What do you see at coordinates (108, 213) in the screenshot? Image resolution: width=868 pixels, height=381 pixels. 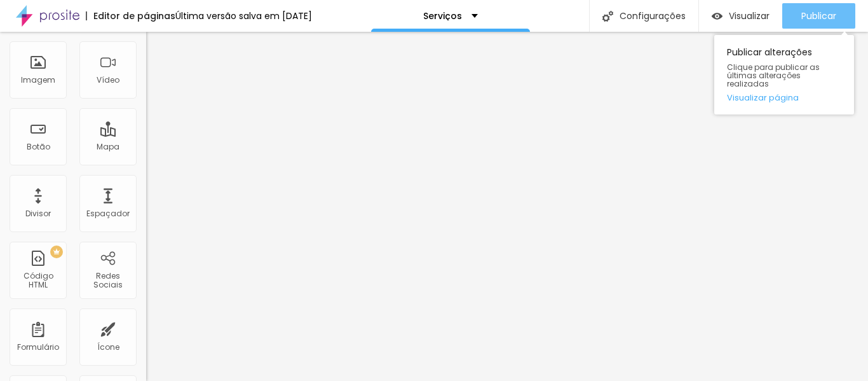 I see `font: Espaçador` at bounding box center [108, 213].